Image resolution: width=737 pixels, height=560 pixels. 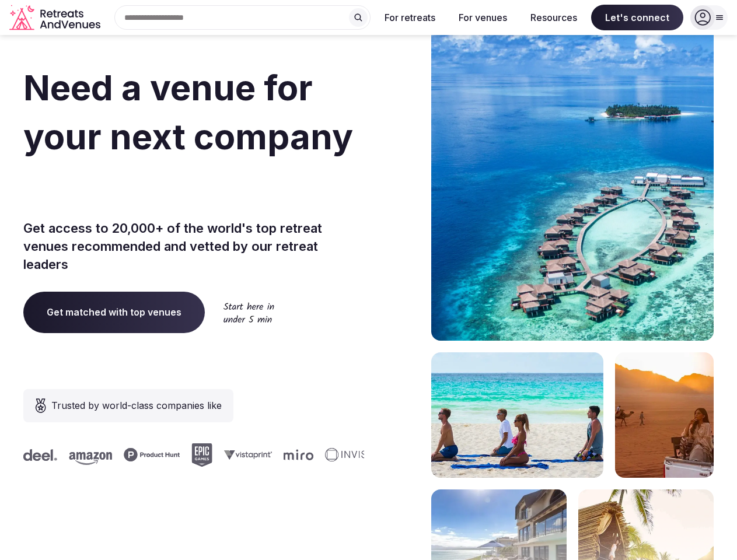 What do you see at coordinates (483, 18) in the screenshot?
I see `button: For venues` at bounding box center [483, 18].